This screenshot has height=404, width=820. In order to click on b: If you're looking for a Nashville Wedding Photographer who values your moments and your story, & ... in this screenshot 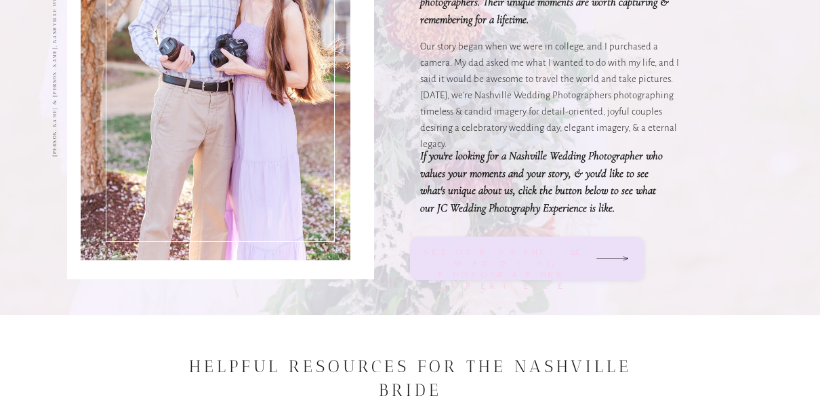, I will do `click(542, 182)`.